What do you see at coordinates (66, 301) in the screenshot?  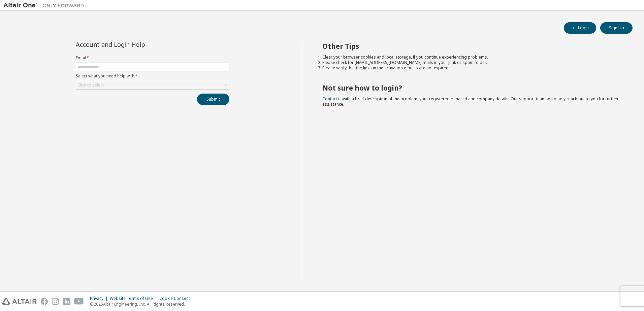 I see `img: linkedin.svg` at bounding box center [66, 301].